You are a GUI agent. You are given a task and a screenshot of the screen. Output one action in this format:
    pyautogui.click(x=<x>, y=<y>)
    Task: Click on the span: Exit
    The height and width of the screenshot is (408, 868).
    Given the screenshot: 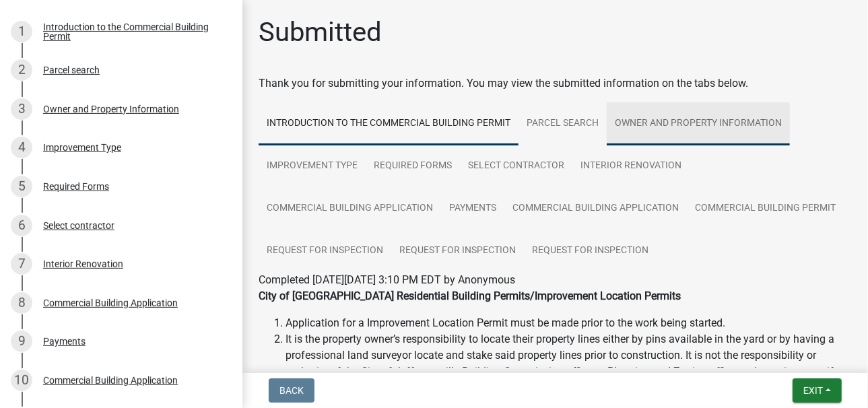 What is the action you would take?
    pyautogui.click(x=813, y=390)
    